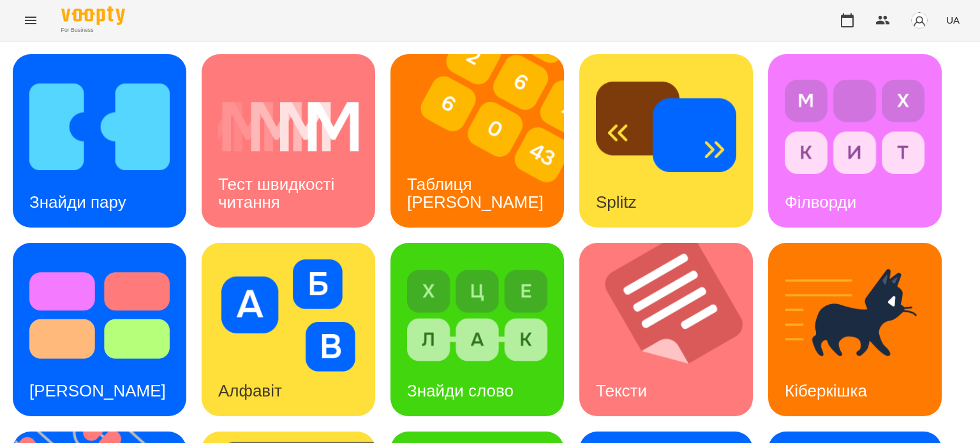 This screenshot has width=980, height=443. I want to click on img: Voopty Logo, so click(93, 15).